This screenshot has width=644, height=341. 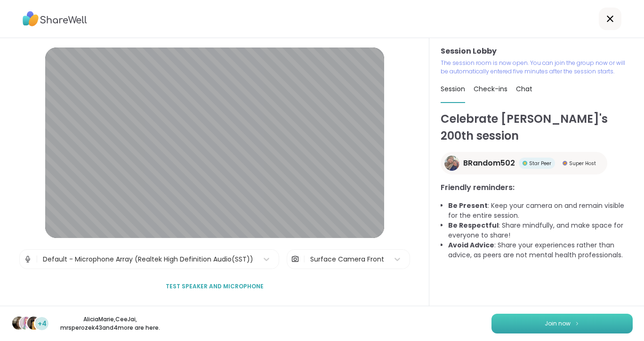 What do you see at coordinates (524, 163) in the screenshot?
I see `a: BRandom502BRandom502Star PeerStar PeerSuper HostSuper Host` at bounding box center [524, 163].